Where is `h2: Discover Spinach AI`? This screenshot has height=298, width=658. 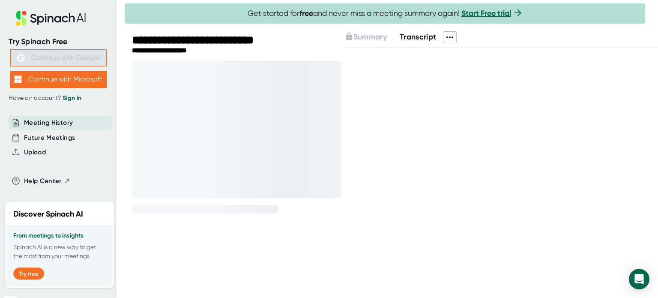 h2: Discover Spinach AI is located at coordinates (48, 214).